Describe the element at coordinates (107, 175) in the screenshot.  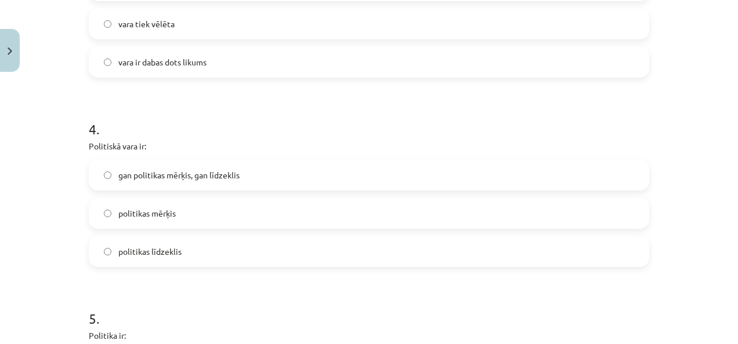
I see `input: gan politikas mērķis, gan līdzeklis` at that location.